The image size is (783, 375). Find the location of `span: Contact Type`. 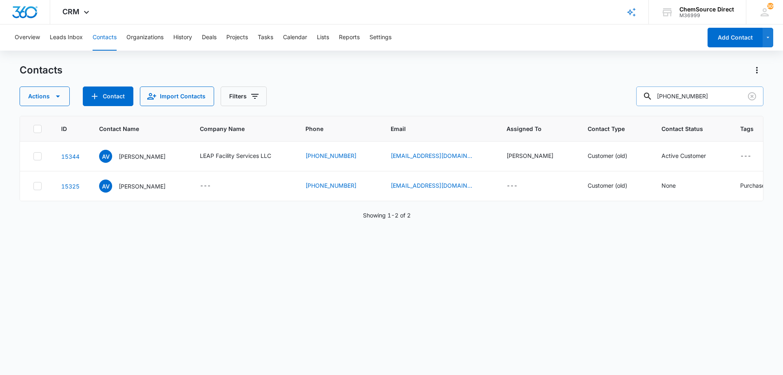

span: Contact Type is located at coordinates (609, 129).